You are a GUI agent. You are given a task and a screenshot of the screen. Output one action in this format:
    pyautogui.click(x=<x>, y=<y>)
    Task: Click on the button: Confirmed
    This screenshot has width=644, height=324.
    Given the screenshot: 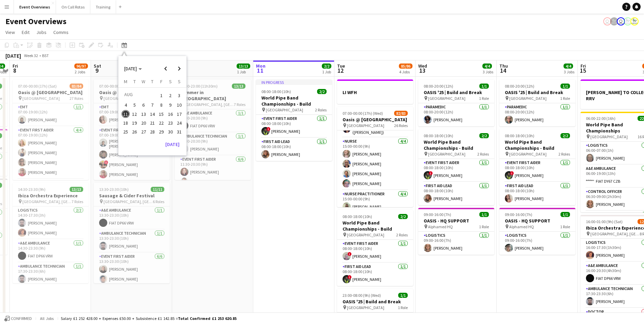 What is the action you would take?
    pyautogui.click(x=18, y=318)
    